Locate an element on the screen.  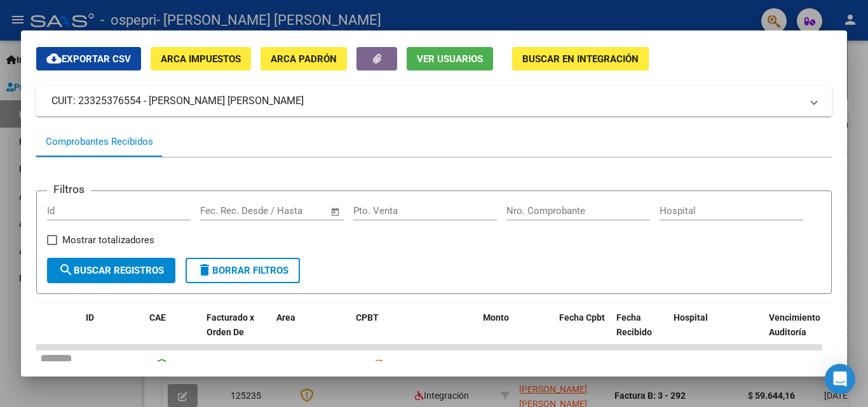
mat-icon: cloud_download is located at coordinates (54, 58).